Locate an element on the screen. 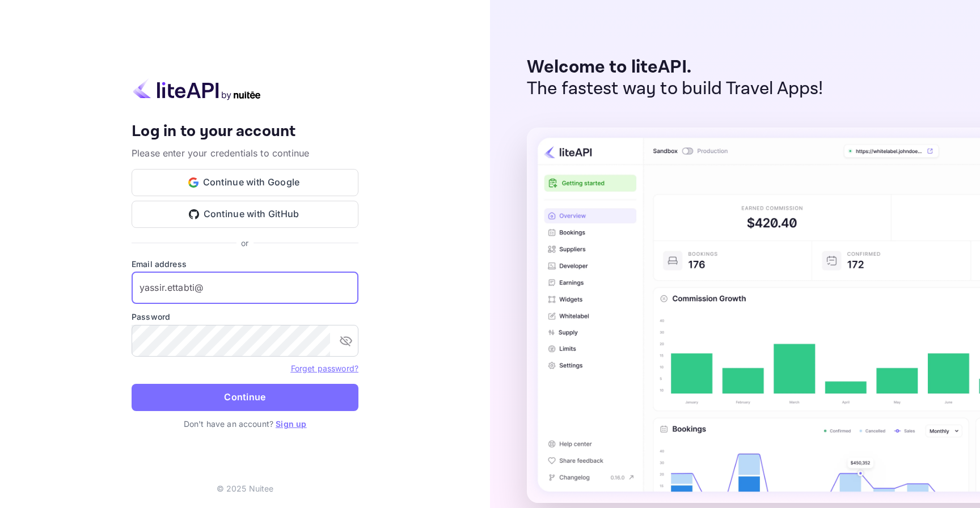 This screenshot has height=508, width=980. button: Continue is located at coordinates (245, 398).